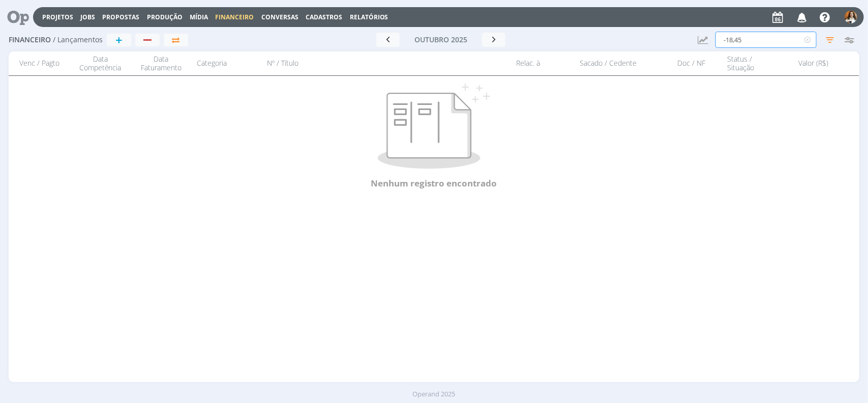 The height and width of the screenshot is (403, 868). Describe the element at coordinates (121, 17) in the screenshot. I see `span: Propostas` at that location.